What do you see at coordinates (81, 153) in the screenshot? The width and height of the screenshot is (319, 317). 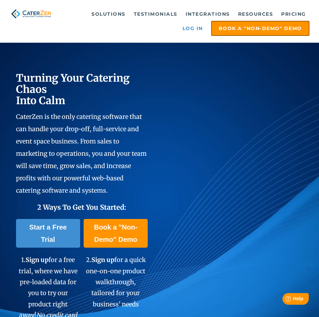 I see `span: CaterZen is the only catering software that can handle your drop-off, full-service and event spac...` at bounding box center [81, 153].